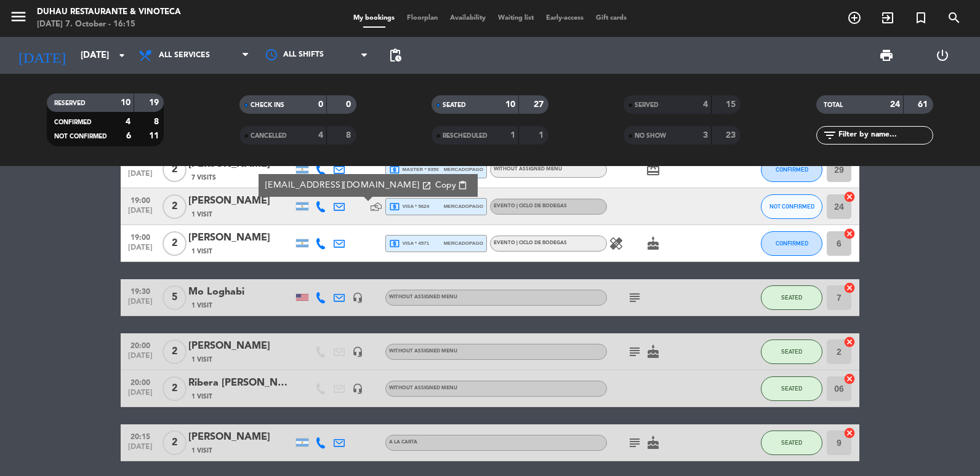 The height and width of the screenshot is (476, 980). What do you see at coordinates (69, 103) in the screenshot?
I see `span: RESERVED` at bounding box center [69, 103].